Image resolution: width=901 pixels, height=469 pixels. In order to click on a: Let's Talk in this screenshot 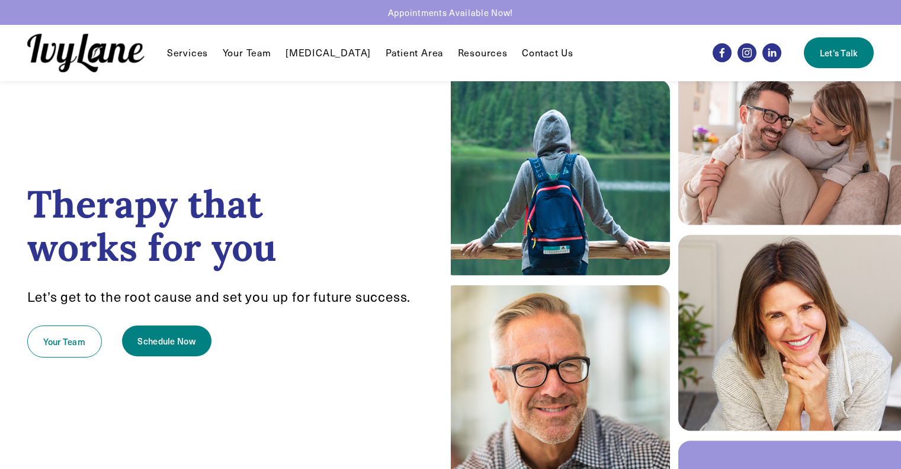, I will do `click(839, 53)`.